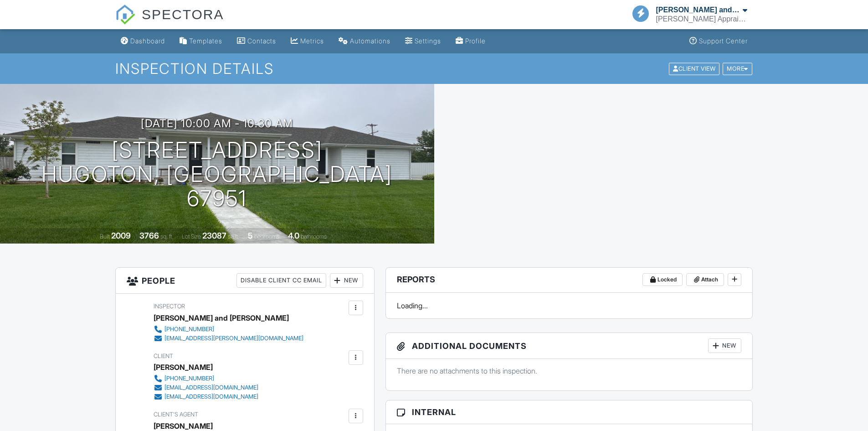  Describe the element at coordinates (423, 41) in the screenshot. I see `a: Settings` at that location.